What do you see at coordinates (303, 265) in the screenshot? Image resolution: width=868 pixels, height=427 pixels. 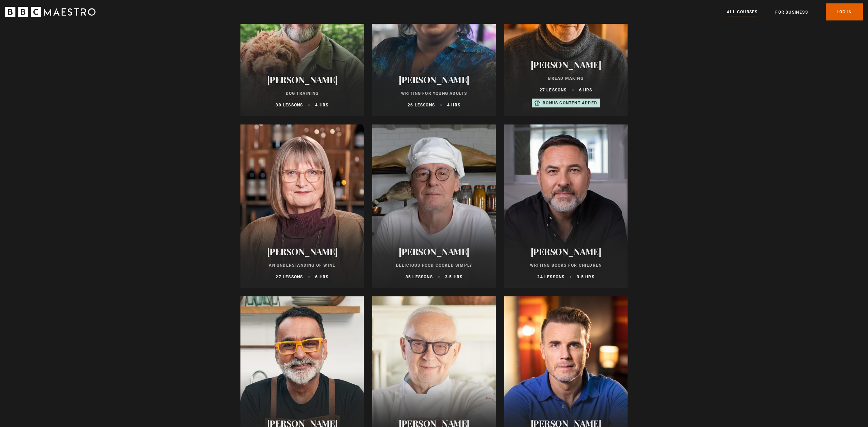 I see `p: An Understanding of Wine` at bounding box center [303, 265].